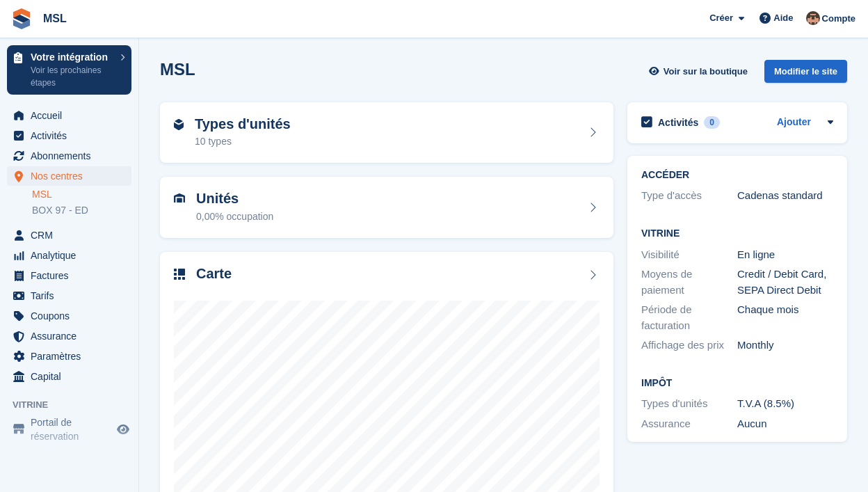 The image size is (868, 492). Describe the element at coordinates (243, 141) in the screenshot. I see `div: 10 types` at that location.